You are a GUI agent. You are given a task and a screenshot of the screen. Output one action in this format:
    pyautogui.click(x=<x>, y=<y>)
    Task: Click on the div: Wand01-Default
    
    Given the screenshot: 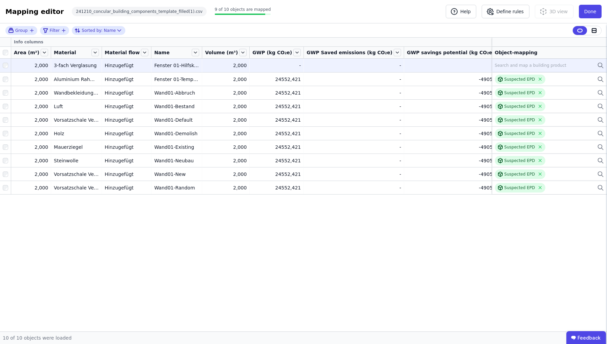 What is the action you would take?
    pyautogui.click(x=176, y=120)
    